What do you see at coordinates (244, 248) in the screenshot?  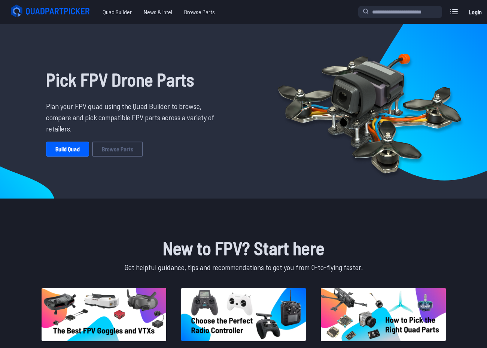 I see `h1: New to FPV? Start here` at bounding box center [244, 248].